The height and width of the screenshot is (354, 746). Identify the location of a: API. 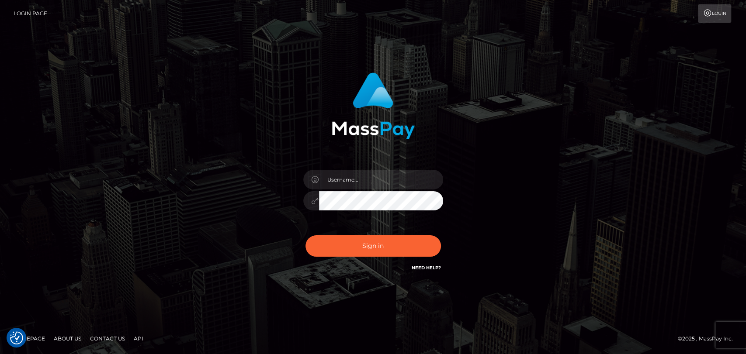
(139, 339).